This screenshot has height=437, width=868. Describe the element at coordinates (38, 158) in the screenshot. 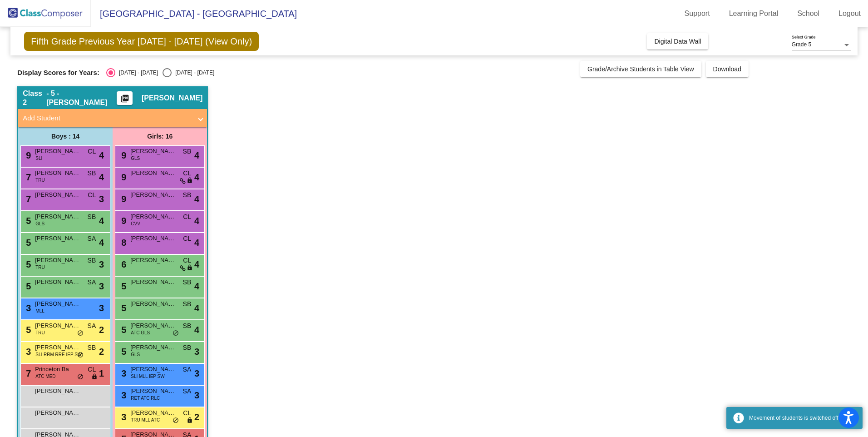

I see `span: SLI` at that location.